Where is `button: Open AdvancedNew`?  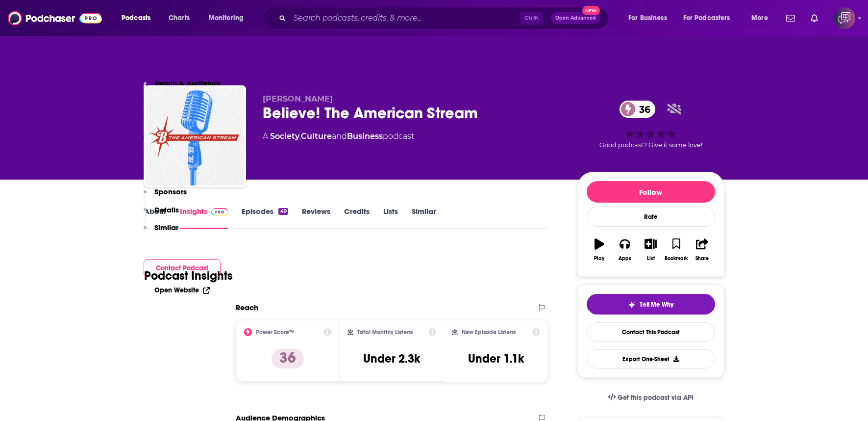
button: Open AdvancedNew is located at coordinates (575, 18).